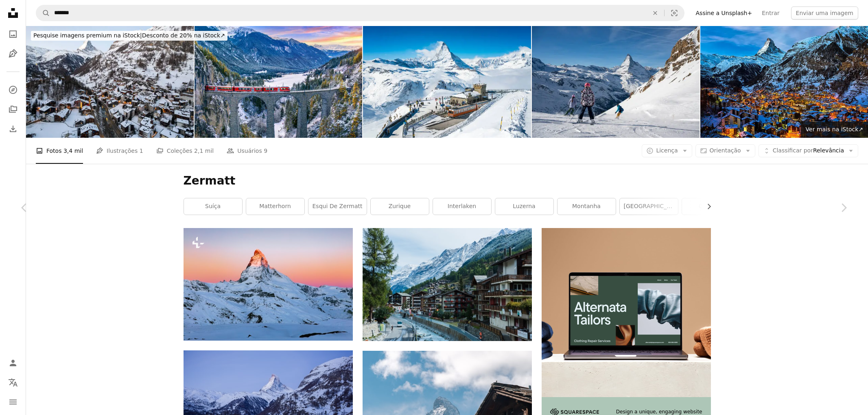  Describe the element at coordinates (247, 151) in the screenshot. I see `a: Usuários 9` at that location.